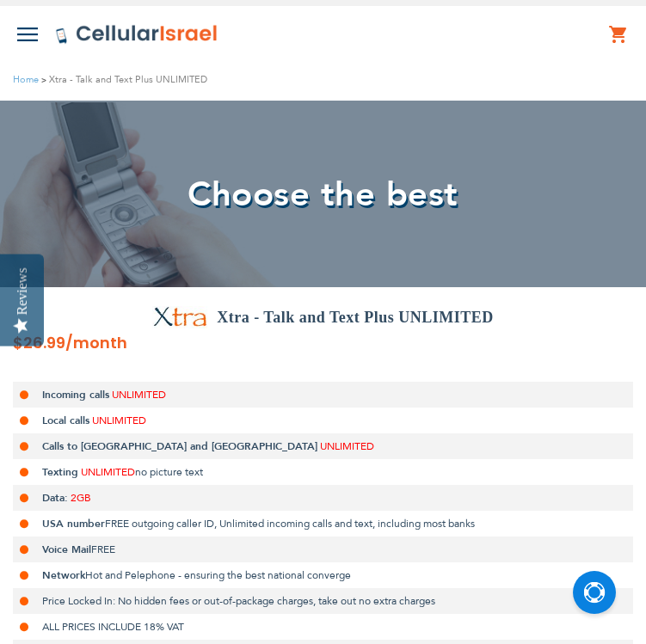 Image resolution: width=646 pixels, height=644 pixels. I want to click on img: Xtra - Talk and Text Plus UNLIMITED, so click(180, 318).